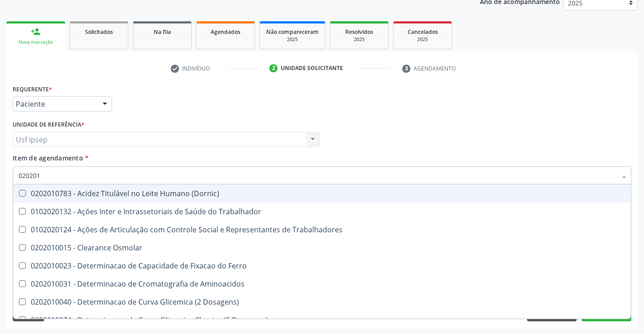 This screenshot has width=644, height=334. Describe the element at coordinates (322, 284) in the screenshot. I see `div: 0202010031 - Determinacao de Cromatografia de Aminoacidos` at that location.